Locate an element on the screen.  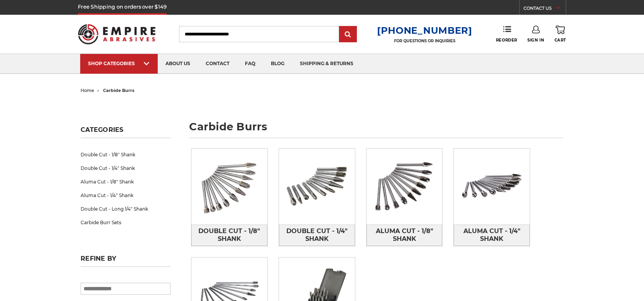
h5: Refine by is located at coordinates (126, 260).